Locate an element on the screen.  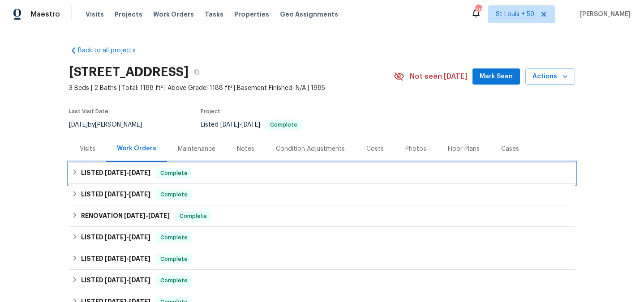
span: Maestro is located at coordinates (45, 14).